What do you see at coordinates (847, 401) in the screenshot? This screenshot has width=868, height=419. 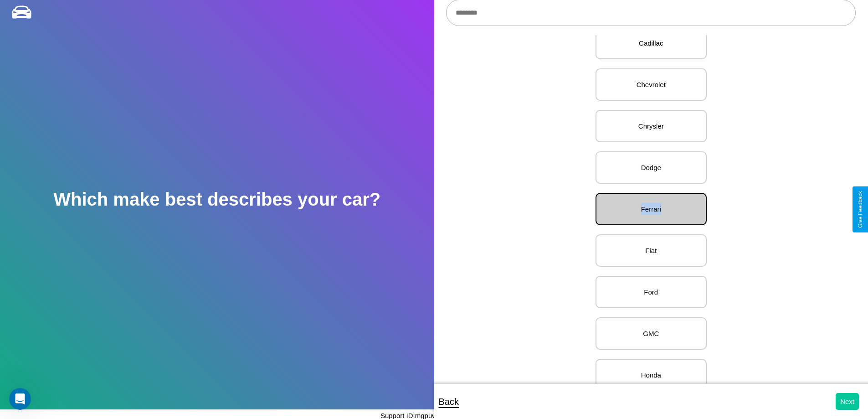 I see `button: Next` at bounding box center [847, 401].